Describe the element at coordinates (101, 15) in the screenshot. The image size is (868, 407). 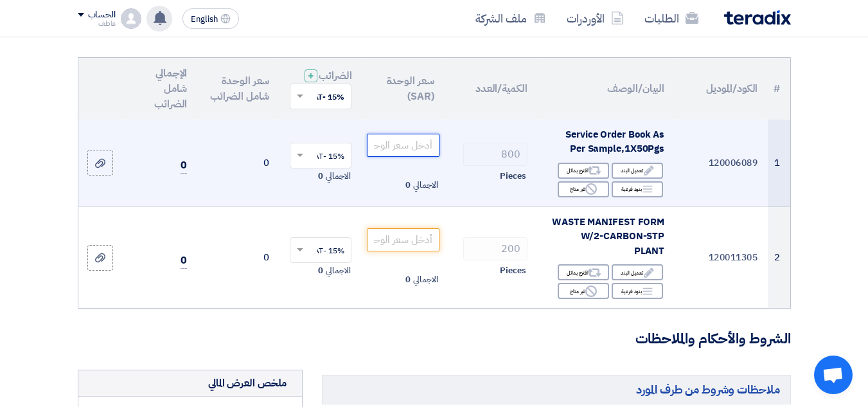
I see `div: الحساب` at that location.